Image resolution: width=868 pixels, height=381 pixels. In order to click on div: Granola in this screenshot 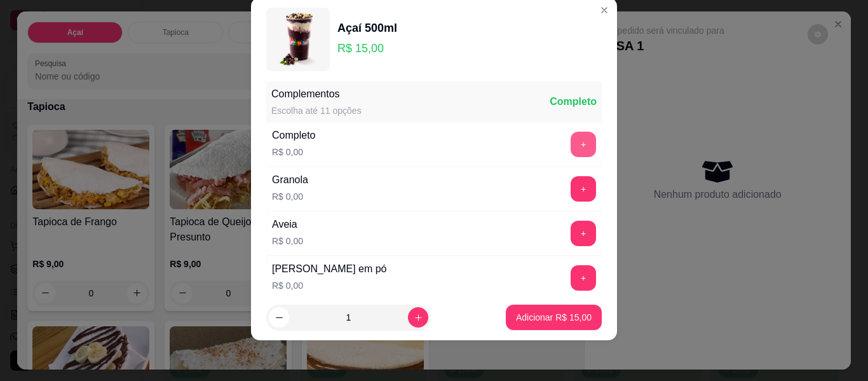, I will do `click(290, 180)`.